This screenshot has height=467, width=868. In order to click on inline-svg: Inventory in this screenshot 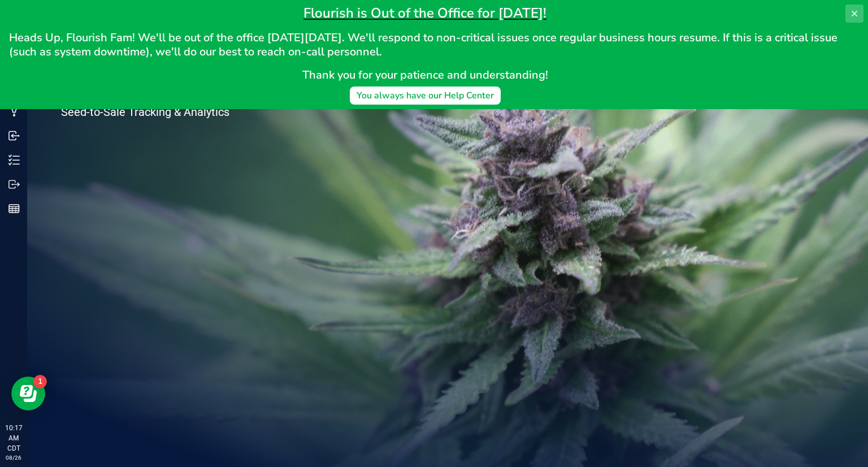, I will do `click(14, 160)`.